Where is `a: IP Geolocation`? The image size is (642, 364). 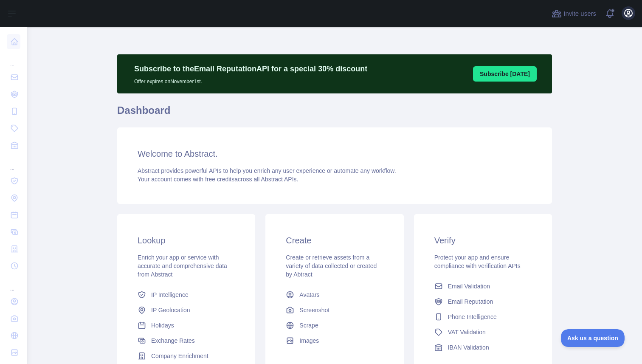
a: IP Geolocation is located at coordinates (186, 310).